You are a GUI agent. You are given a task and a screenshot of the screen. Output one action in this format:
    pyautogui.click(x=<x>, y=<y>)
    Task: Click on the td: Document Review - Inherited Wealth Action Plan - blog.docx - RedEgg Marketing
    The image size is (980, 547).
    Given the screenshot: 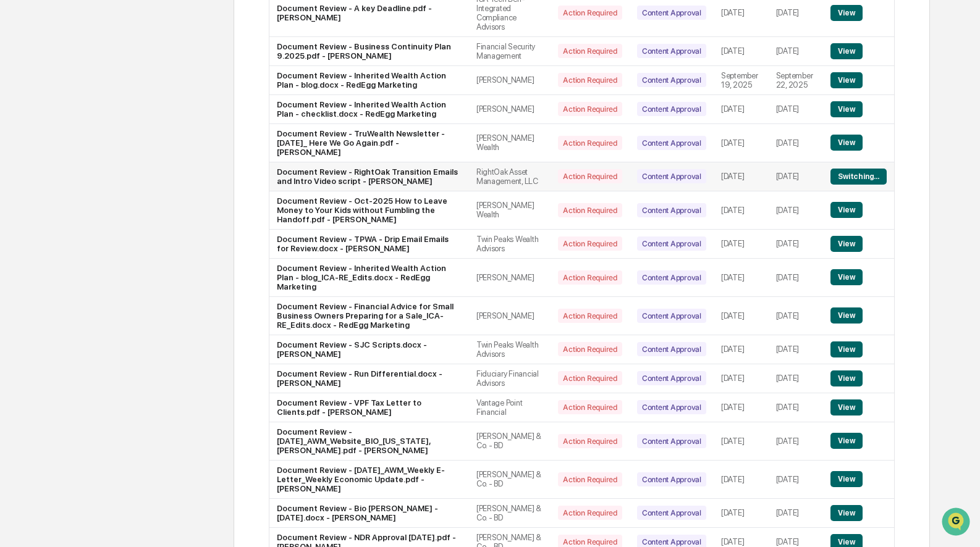 What is the action you would take?
    pyautogui.click(x=369, y=80)
    